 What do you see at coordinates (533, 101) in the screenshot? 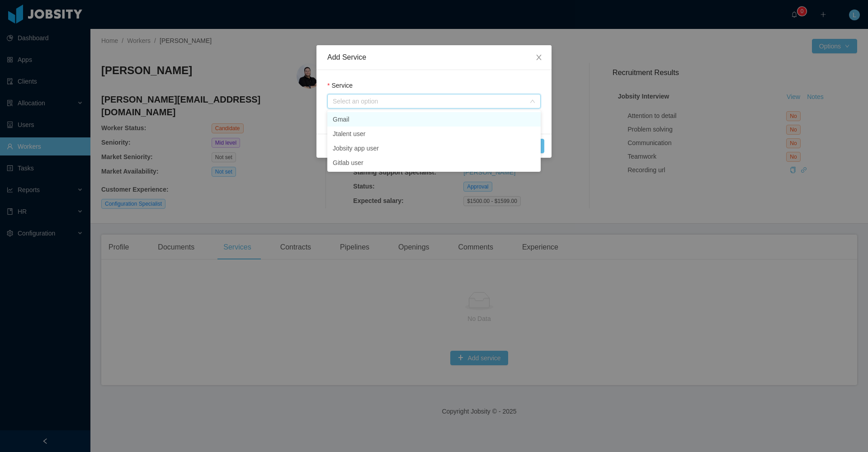
I see `i: icon: down` at bounding box center [533, 101].